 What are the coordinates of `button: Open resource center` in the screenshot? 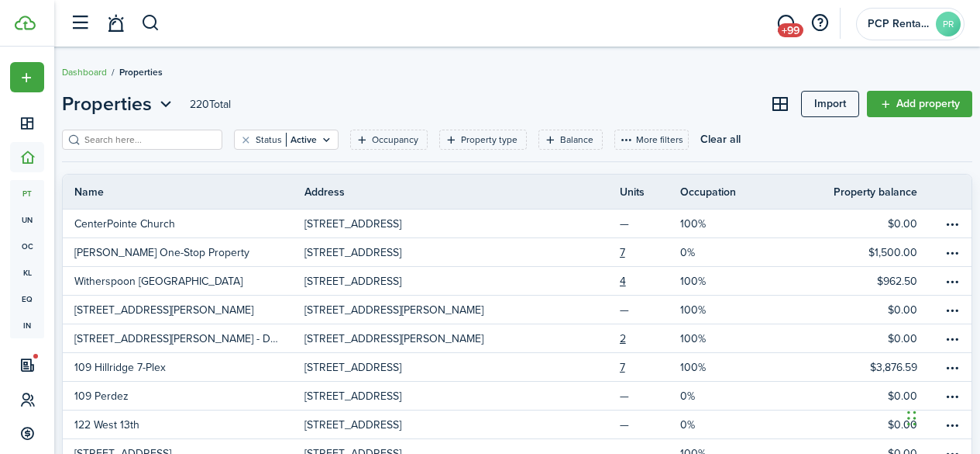 It's located at (820, 23).